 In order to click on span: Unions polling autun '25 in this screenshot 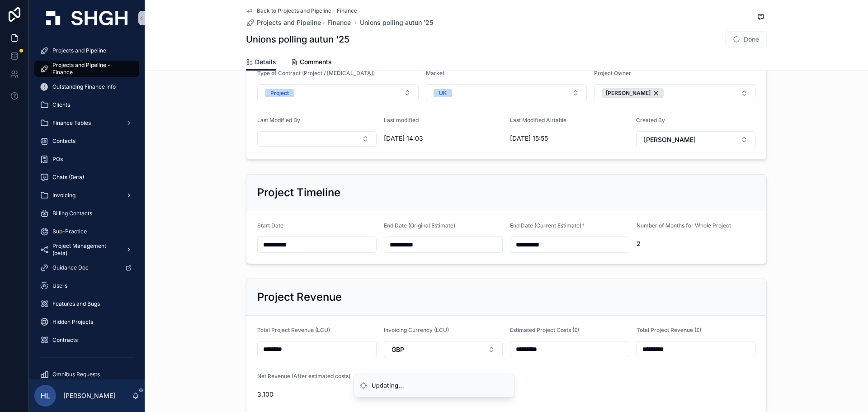, I will do `click(397, 23)`.